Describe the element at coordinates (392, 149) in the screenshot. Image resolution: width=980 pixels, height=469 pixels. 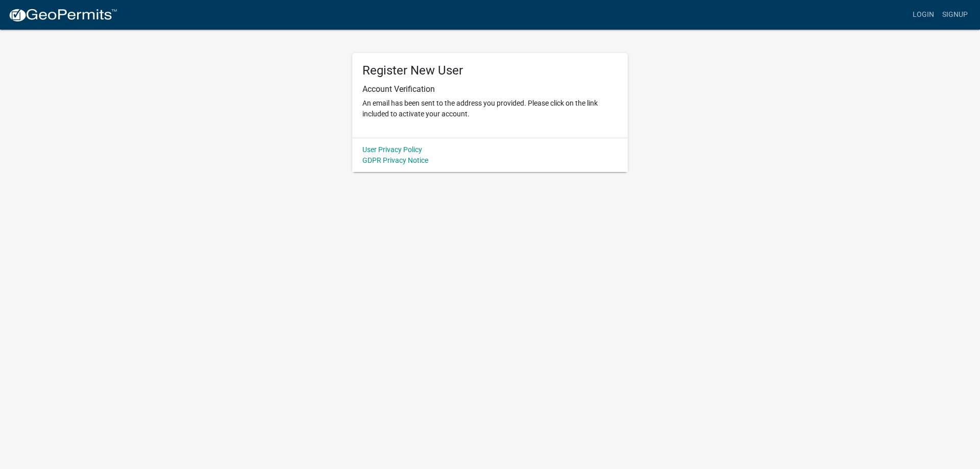
I see `a: User Privacy Policy` at that location.